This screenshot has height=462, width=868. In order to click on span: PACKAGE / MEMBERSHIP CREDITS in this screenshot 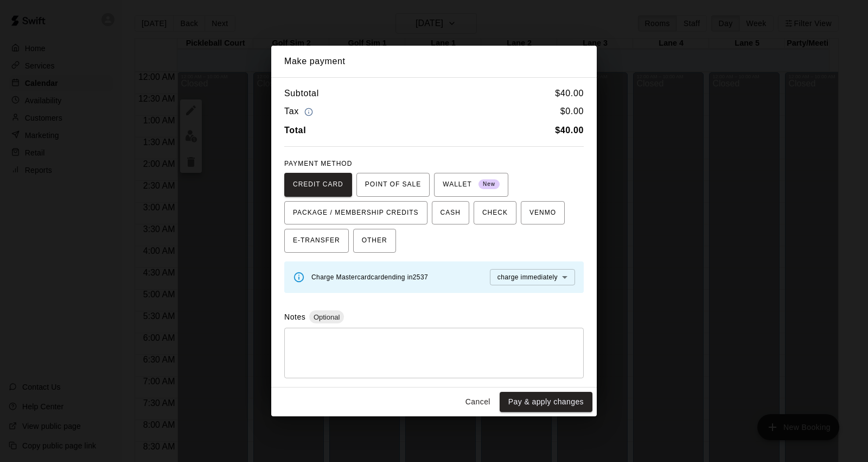, I will do `click(356, 213)`.